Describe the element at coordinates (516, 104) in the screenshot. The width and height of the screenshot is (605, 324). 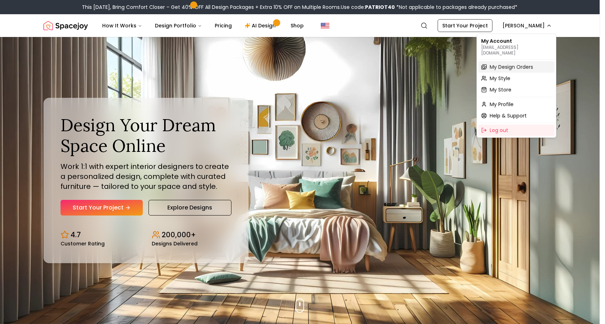
I see `a: My Profile` at that location.